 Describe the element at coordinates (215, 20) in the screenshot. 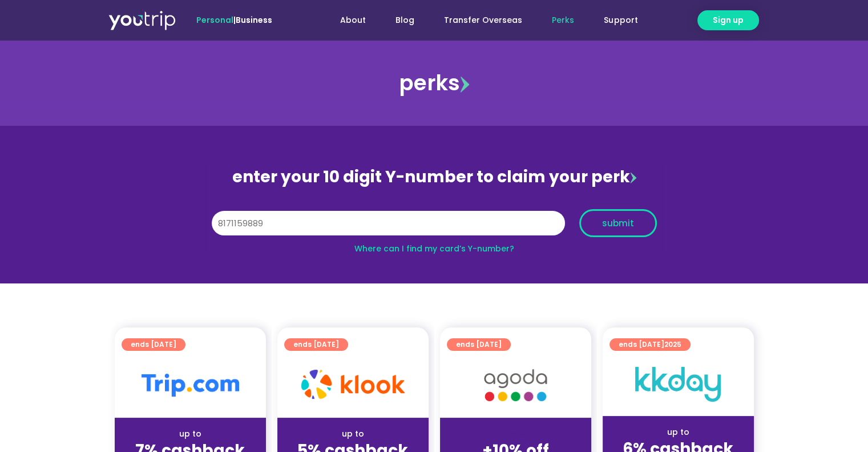

I see `span: Personal` at that location.